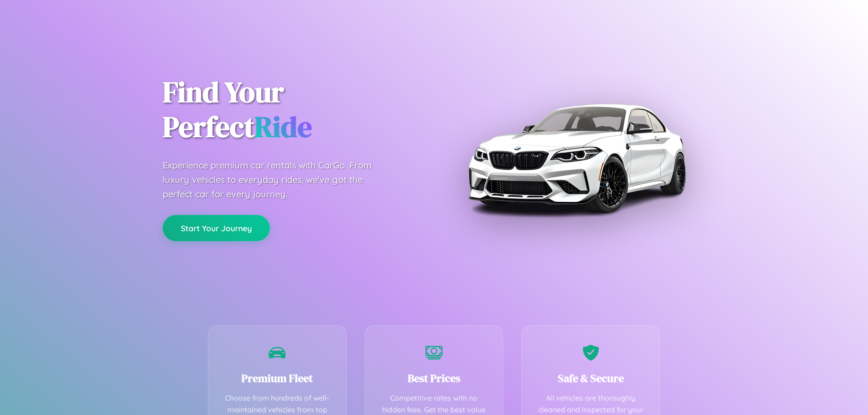 The image size is (868, 415). What do you see at coordinates (277, 378) in the screenshot?
I see `h3: Premium Fleet` at bounding box center [277, 378].